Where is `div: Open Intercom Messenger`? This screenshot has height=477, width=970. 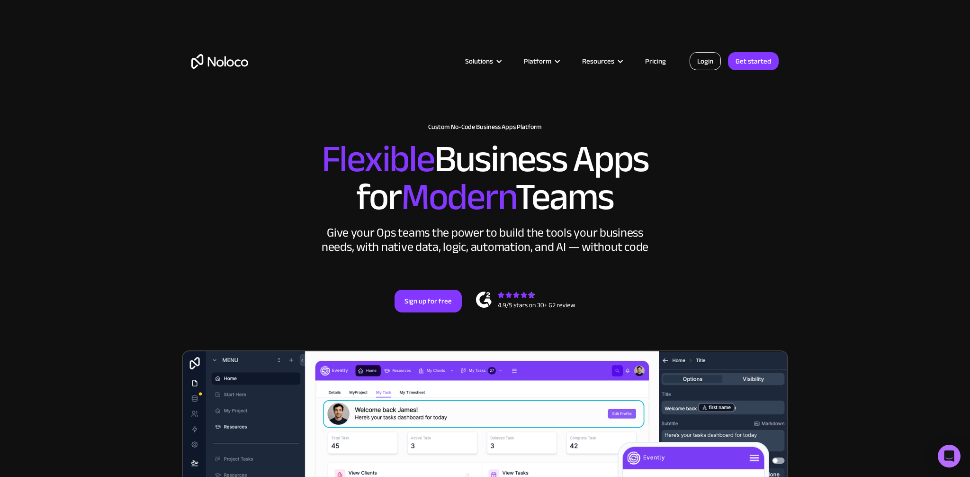
div: Open Intercom Messenger is located at coordinates (949, 456).